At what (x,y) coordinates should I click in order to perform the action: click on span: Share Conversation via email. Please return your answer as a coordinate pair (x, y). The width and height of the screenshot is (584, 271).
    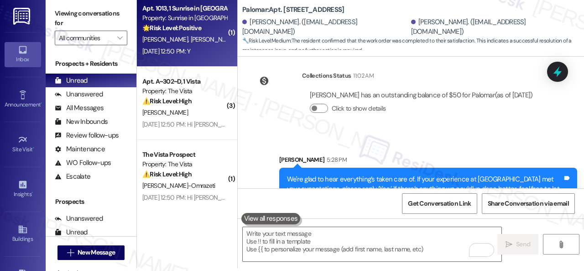
    Looking at the image, I should click on (528, 203).